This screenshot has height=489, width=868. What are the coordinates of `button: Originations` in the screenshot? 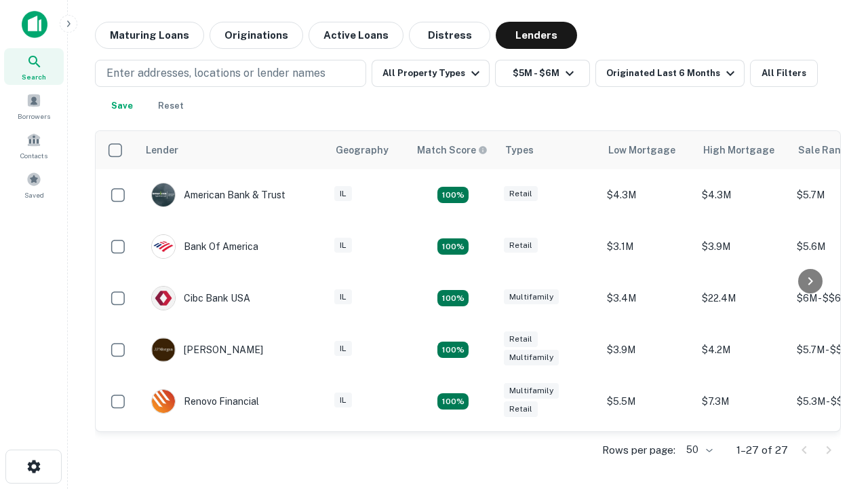 It's located at (257, 35).